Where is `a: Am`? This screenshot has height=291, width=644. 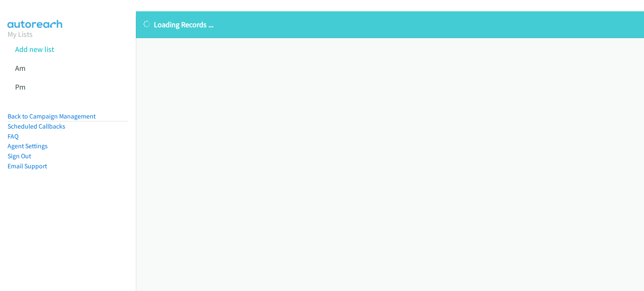
a: Am is located at coordinates (20, 68).